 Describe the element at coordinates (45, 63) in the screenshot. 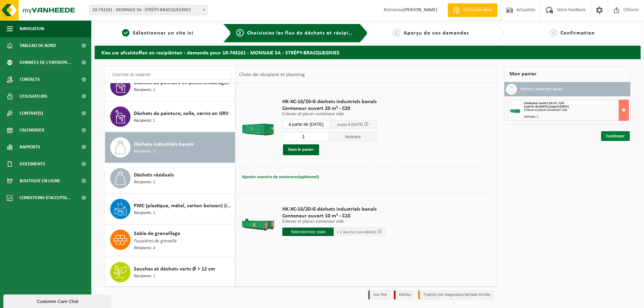

I see `span: Données de l'entrepr...` at that location.